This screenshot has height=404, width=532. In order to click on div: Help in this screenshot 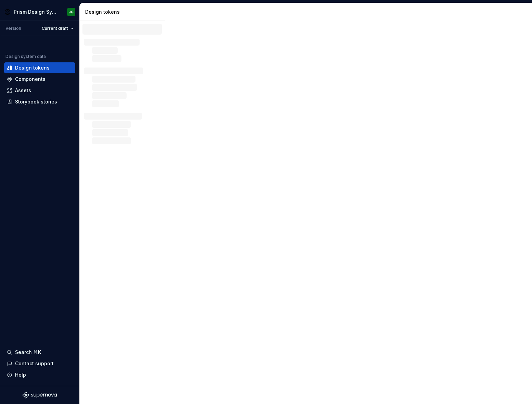, I will do `click(20, 375)`.